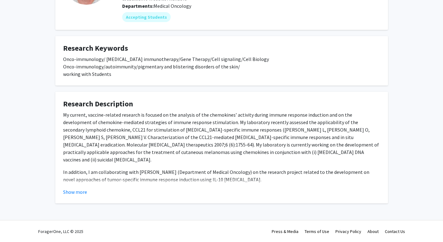  I want to click on mat-chip: Accepting Students, so click(146, 17).